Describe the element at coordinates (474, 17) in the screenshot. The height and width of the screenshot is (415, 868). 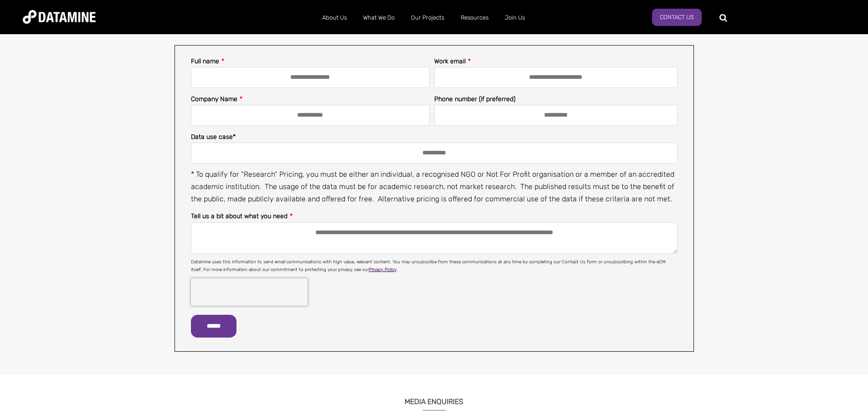
I see `a: Resources` at that location.